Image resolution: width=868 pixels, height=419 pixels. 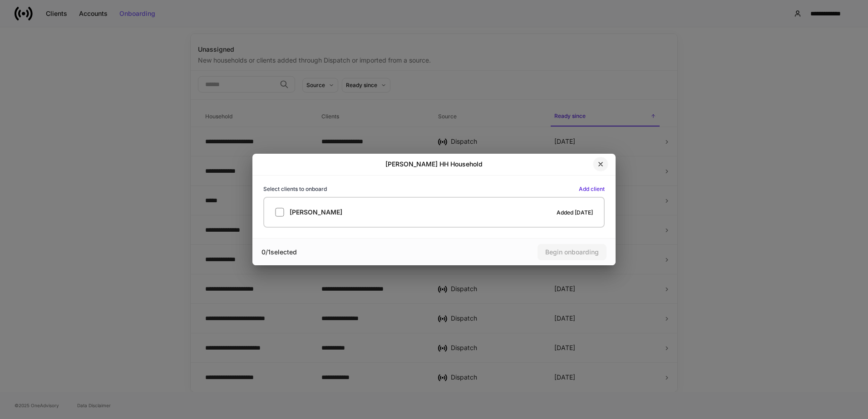 What do you see at coordinates (295, 189) in the screenshot?
I see `h6: Select clients to onboard` at bounding box center [295, 189].